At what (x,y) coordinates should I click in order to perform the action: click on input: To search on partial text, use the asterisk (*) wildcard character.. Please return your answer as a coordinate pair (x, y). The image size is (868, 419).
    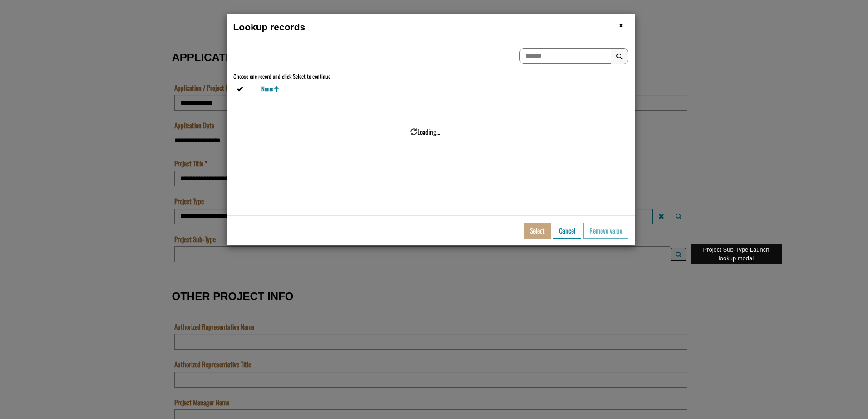
    Looking at the image, I should click on (565, 56).